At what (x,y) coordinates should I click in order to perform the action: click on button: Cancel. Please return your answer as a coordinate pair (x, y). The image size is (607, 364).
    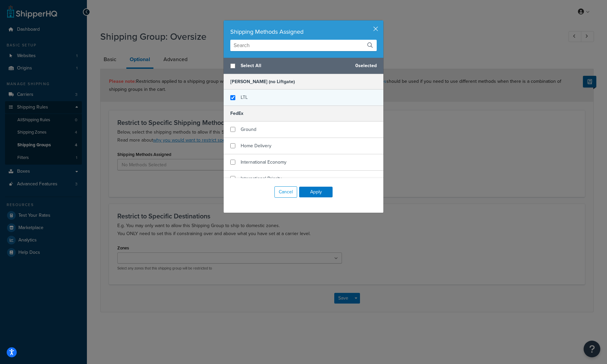
    Looking at the image, I should click on (286, 192).